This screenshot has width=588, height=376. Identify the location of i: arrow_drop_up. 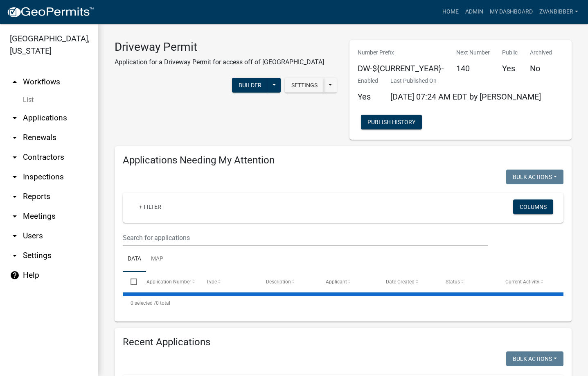
(15, 82).